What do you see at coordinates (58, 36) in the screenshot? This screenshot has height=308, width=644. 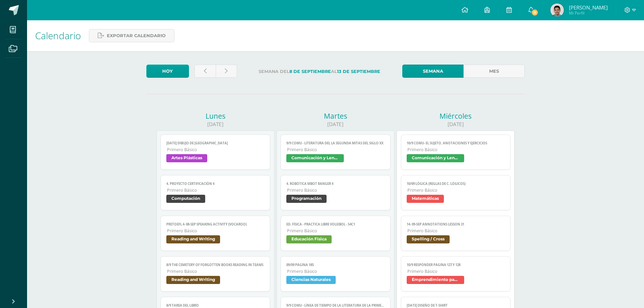 I see `span: Calendario` at bounding box center [58, 36].